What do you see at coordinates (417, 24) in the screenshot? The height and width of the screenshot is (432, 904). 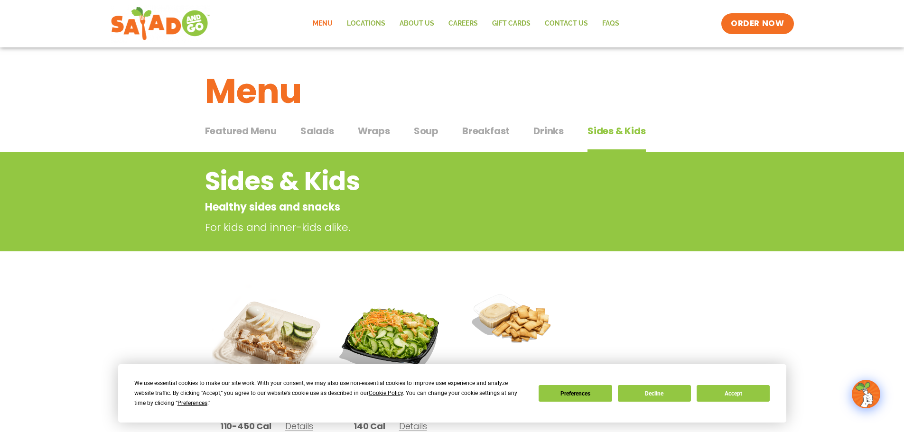 I see `a: About Us` at bounding box center [417, 24].